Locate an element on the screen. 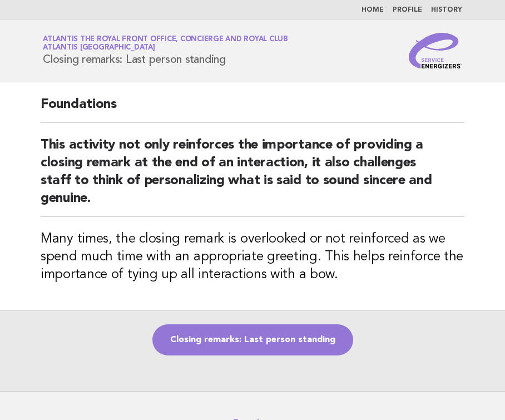 The width and height of the screenshot is (505, 420). h3: Many times, the closing remark is overlooked or not reinforced as we spend much time with an appr... is located at coordinates (252, 257).